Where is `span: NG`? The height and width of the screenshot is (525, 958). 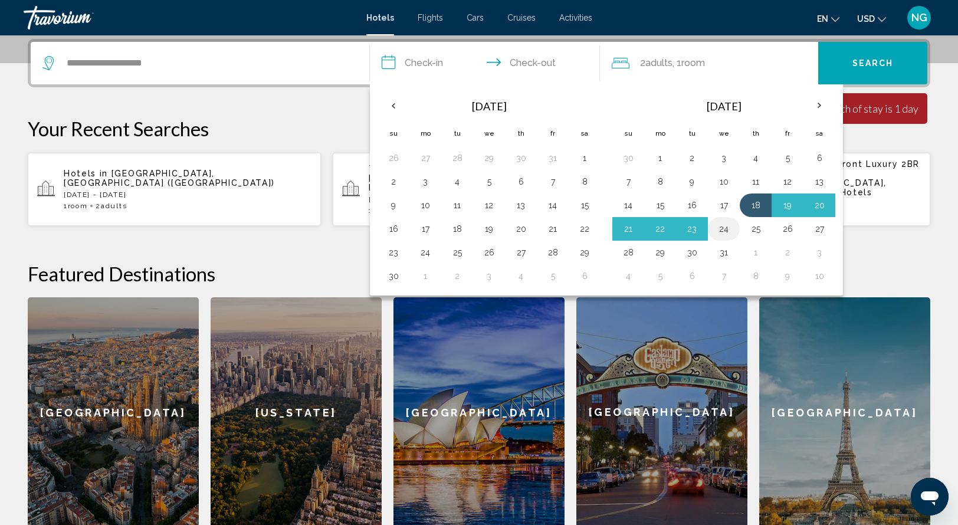
span: NG is located at coordinates (919, 18).